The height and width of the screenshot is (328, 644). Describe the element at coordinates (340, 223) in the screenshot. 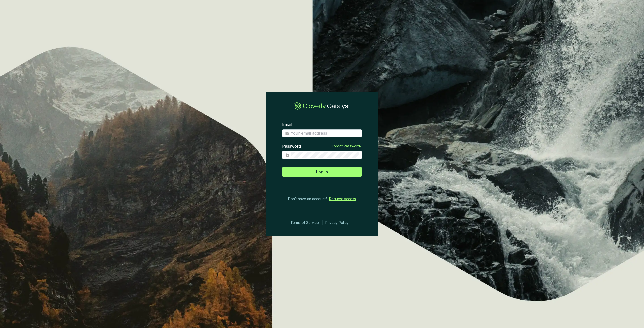

I see `a: Privacy Policy` at that location.